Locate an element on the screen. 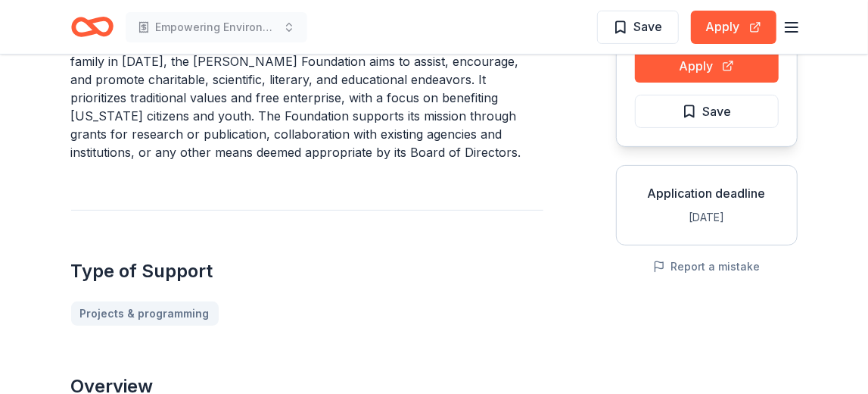 This screenshot has height=394, width=868. button: Report a mistake is located at coordinates (707, 266).